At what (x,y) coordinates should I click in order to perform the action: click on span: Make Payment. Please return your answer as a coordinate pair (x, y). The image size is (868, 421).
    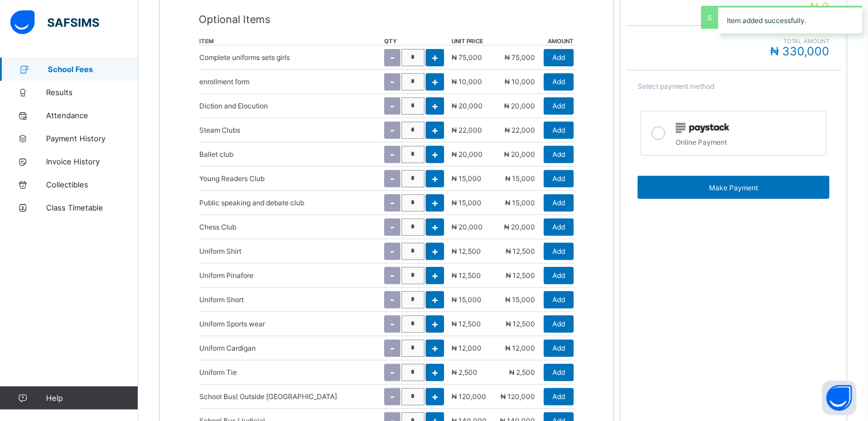
    Looking at the image, I should click on (733, 187).